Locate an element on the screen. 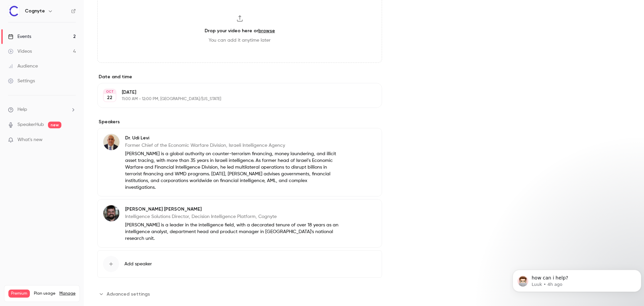 This screenshot has width=644, height=306. div: Audience is located at coordinates (23, 66).